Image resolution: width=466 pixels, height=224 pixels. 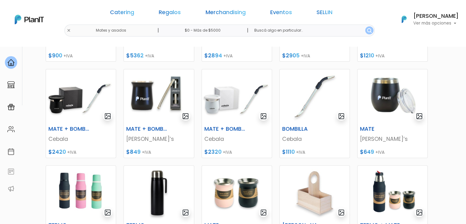 What do you see at coordinates (69, 30) in the screenshot?
I see `img: close-6986928ebcb1d6c9903e3b54e860dbc4d054630f23adef3a32610726dff6a82b.svg` at bounding box center [69, 30].